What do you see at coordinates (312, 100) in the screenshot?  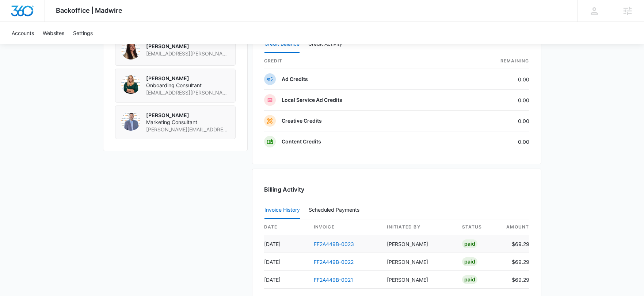 I see `p: Local Service Ad Credits` at bounding box center [312, 100].